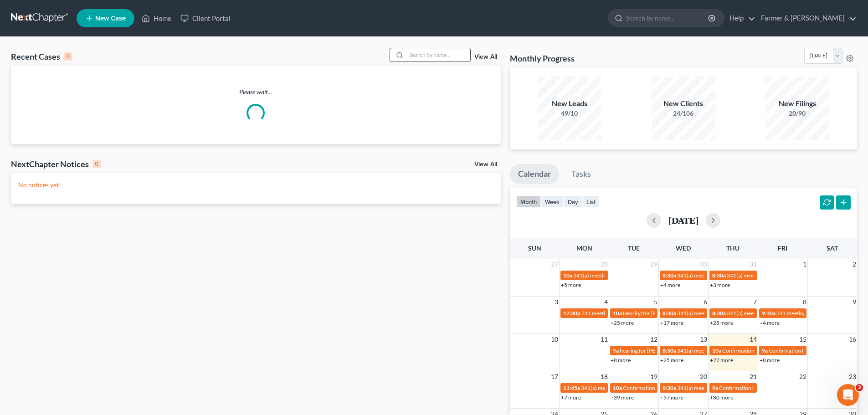  Describe the element at coordinates (852, 377) in the screenshot. I see `span: 23` at that location.